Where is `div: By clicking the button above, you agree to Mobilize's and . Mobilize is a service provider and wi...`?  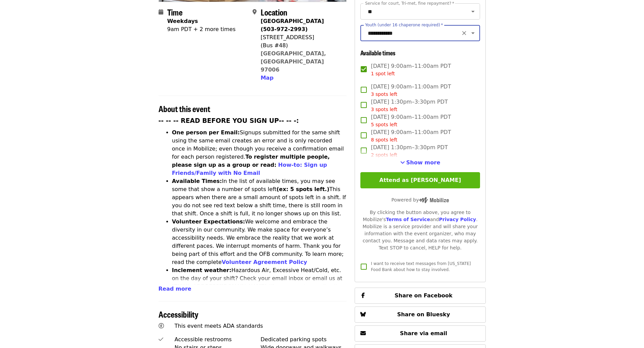
div: By clicking the button above, you agree to Mobilize's and . Mobilize is a service provider and wi... is located at coordinates (420, 230).